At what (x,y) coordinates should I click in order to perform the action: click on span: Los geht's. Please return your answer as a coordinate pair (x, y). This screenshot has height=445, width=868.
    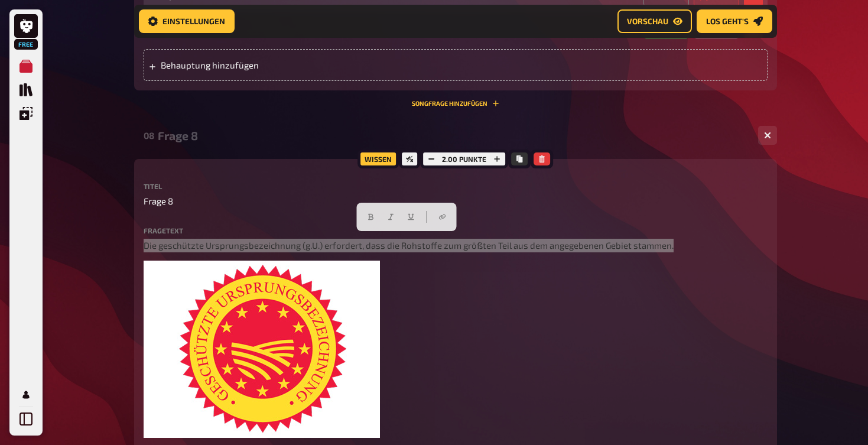
    Looking at the image, I should click on (727, 21).